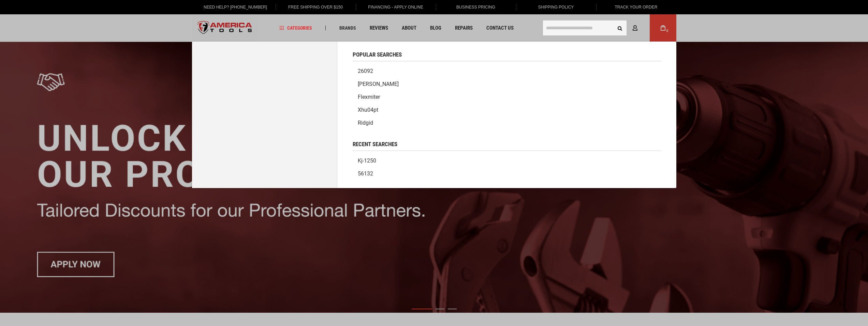 This screenshot has width=868, height=326. Describe the element at coordinates (507, 174) in the screenshot. I see `a: 56132` at that location.